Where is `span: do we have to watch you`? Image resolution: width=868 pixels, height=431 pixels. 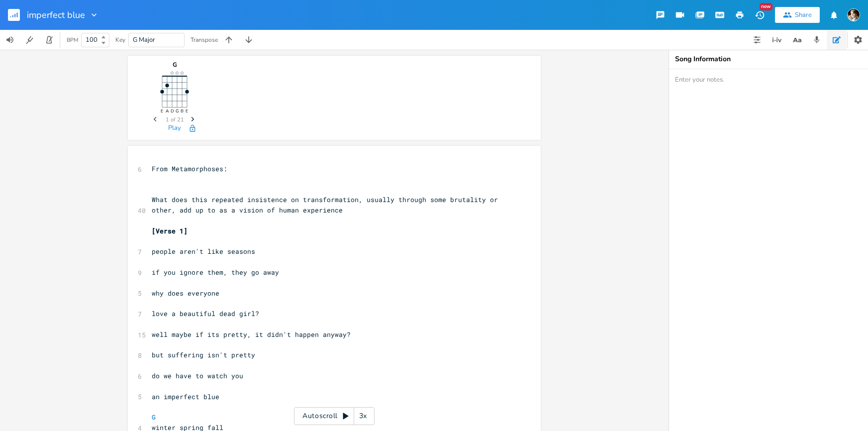
span: do we have to watch you is located at coordinates (198, 375).